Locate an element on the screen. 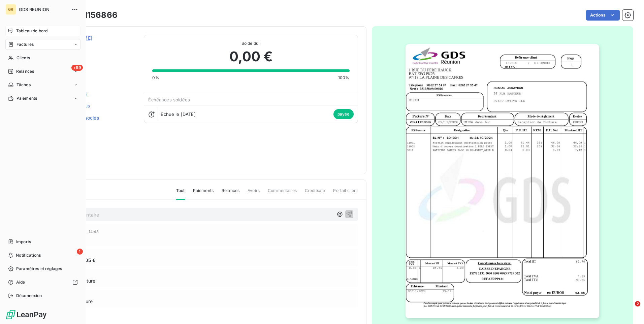 The width and height of the screenshot is (644, 324). span: 0,00 € is located at coordinates (251, 57).